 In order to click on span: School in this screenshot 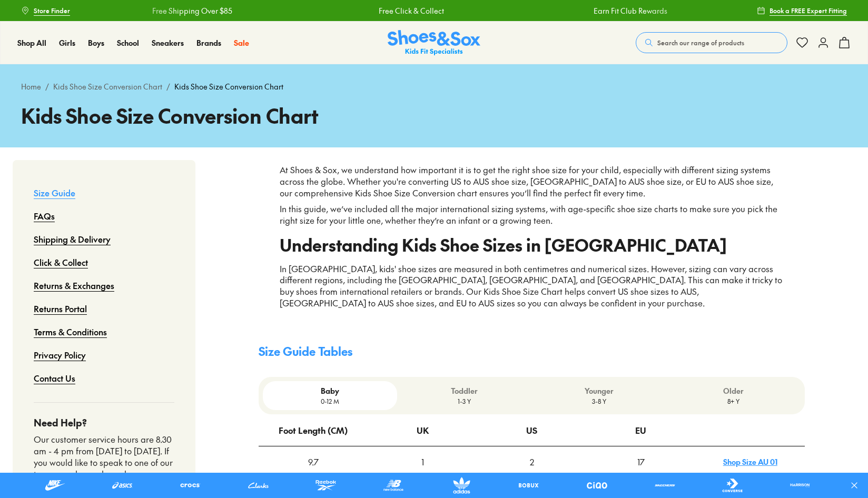, I will do `click(128, 43)`.